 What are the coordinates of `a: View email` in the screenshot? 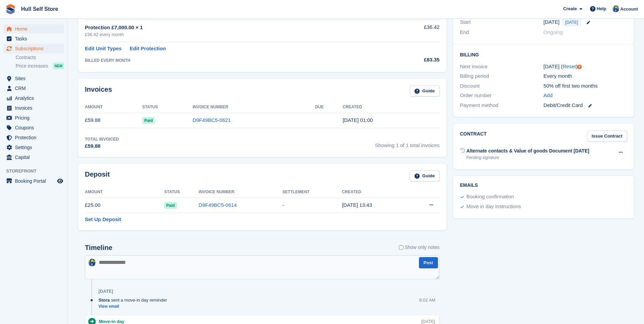 It's located at (135, 307).